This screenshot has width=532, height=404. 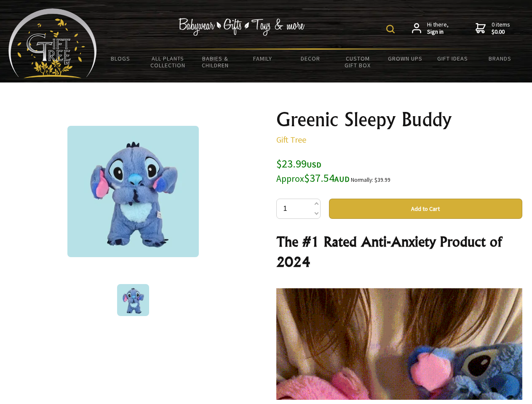 I want to click on h1: Greenic Sleepy Buddy, so click(x=399, y=119).